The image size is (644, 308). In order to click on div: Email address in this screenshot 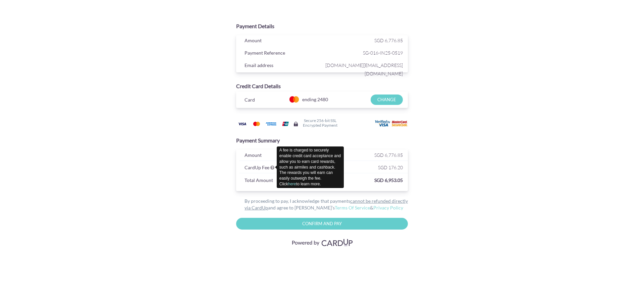, I will do `click(281, 66)`.